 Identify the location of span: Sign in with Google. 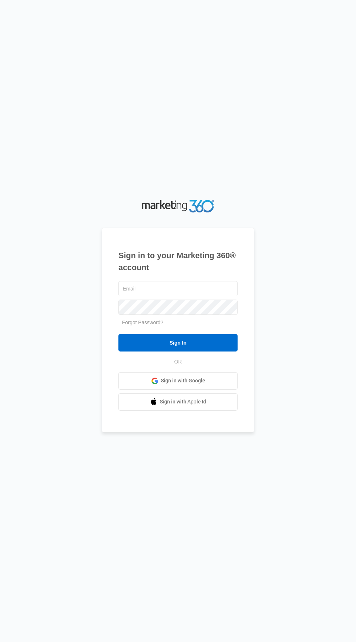
(183, 380).